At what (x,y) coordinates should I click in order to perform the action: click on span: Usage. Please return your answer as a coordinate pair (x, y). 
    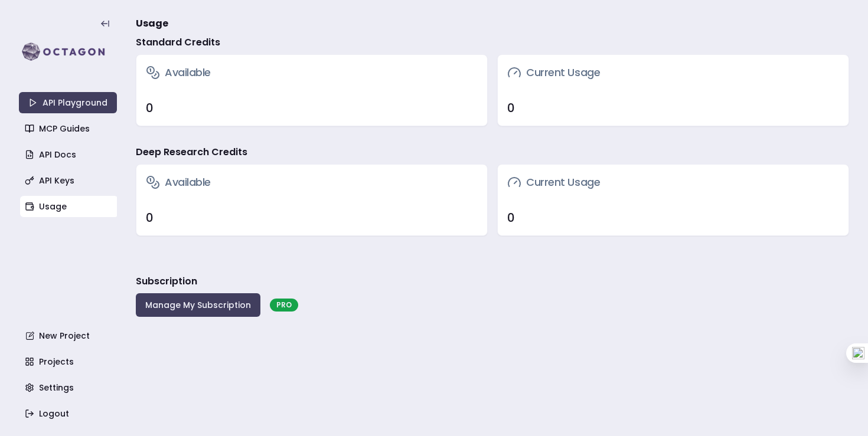
    Looking at the image, I should click on (152, 24).